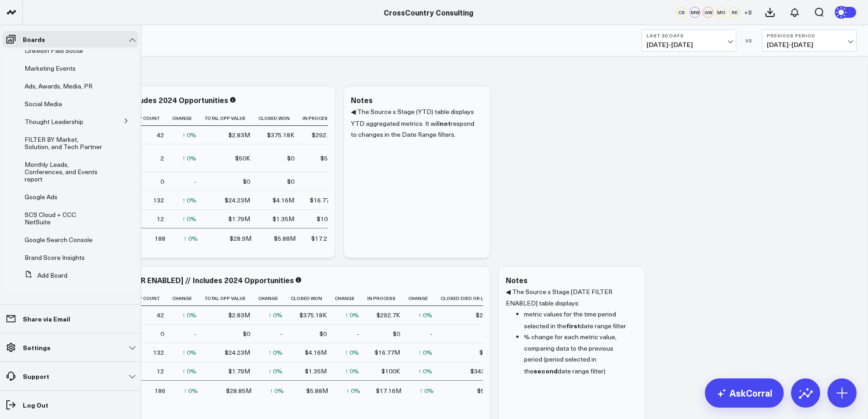  Describe the element at coordinates (323, 135) in the screenshot. I see `div: $292.7K` at that location.